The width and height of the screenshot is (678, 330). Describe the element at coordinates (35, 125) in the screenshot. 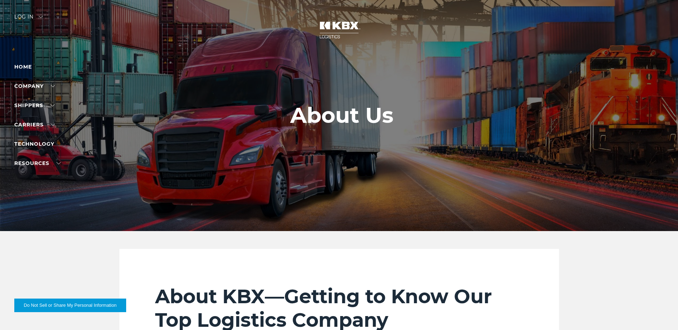

I see `a: Carriers` at that location.